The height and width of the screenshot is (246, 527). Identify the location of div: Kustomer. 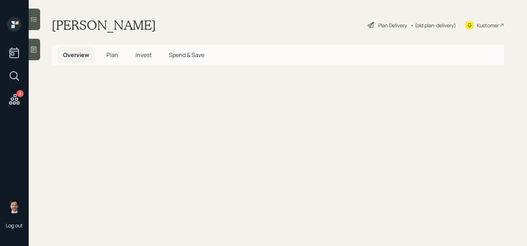
(488, 25).